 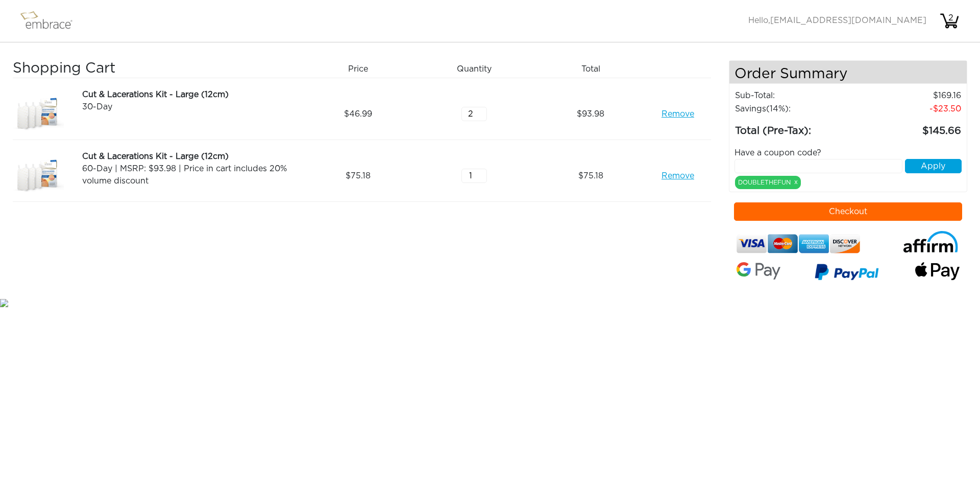 What do you see at coordinates (911, 127) in the screenshot?
I see `td: 145.66` at bounding box center [911, 127].